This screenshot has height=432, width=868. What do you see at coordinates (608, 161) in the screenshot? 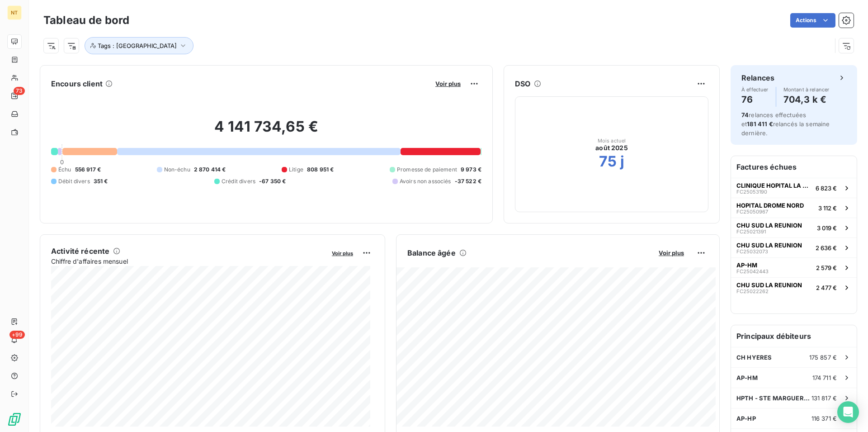
I see `h2: 75` at bounding box center [608, 161].